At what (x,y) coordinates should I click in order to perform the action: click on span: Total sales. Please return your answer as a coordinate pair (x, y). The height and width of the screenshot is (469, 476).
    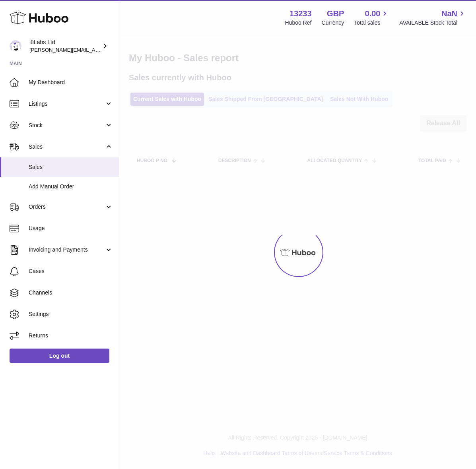
    Looking at the image, I should click on (371, 23).